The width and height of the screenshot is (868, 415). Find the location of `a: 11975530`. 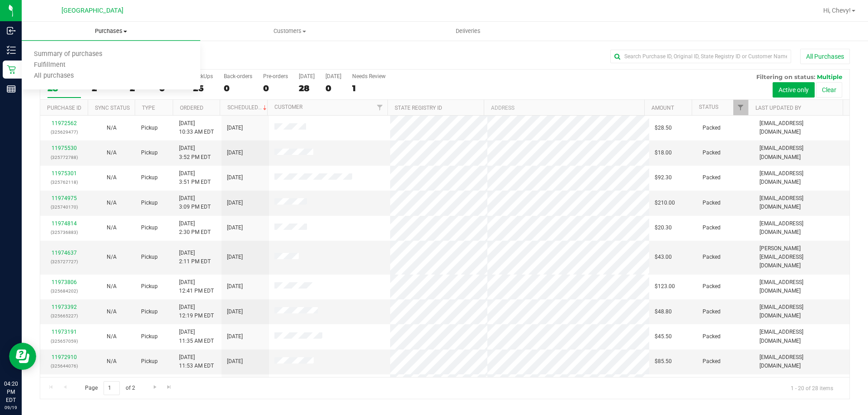

a: 11975530 is located at coordinates (64, 148).